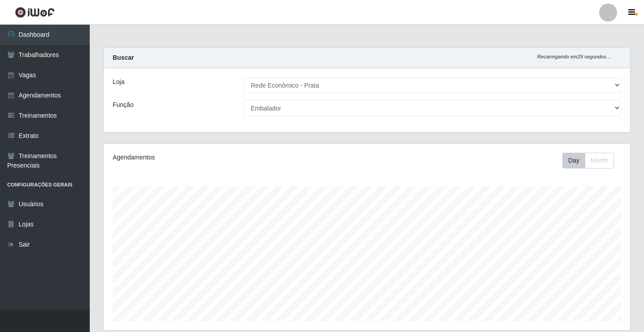 Image resolution: width=644 pixels, height=332 pixels. What do you see at coordinates (587, 160) in the screenshot?
I see `div: First group` at bounding box center [587, 160].